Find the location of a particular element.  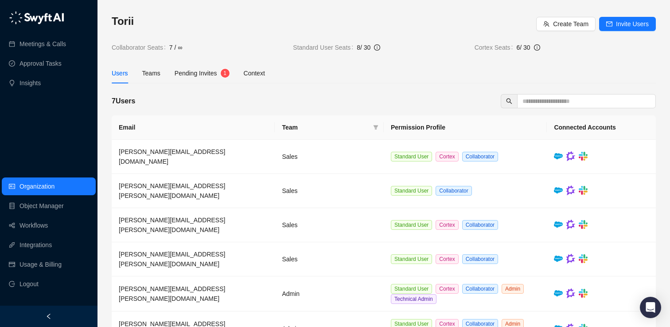

span: logout is located at coordinates (12, 284).